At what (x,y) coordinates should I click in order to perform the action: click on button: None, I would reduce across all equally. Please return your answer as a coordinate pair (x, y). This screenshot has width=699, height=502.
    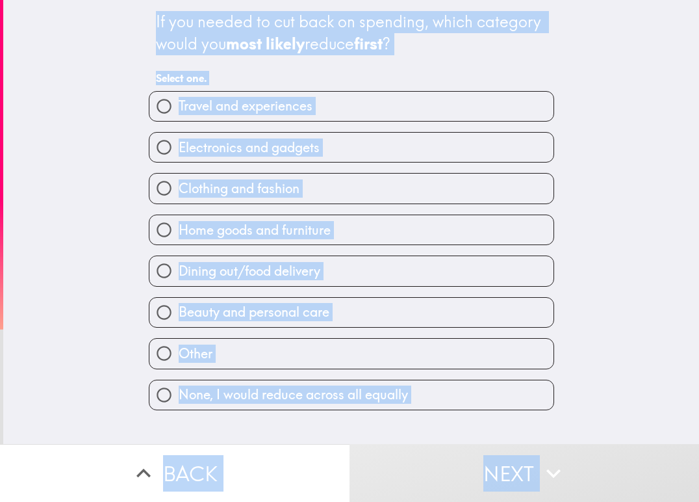
    Looking at the image, I should click on (352, 395).